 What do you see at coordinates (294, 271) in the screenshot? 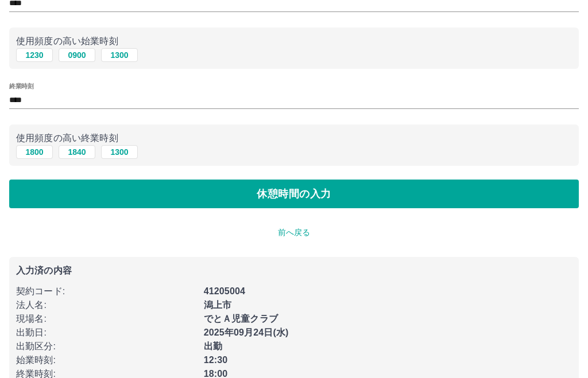
I see `p: 入力済の内容` at bounding box center [294, 271].